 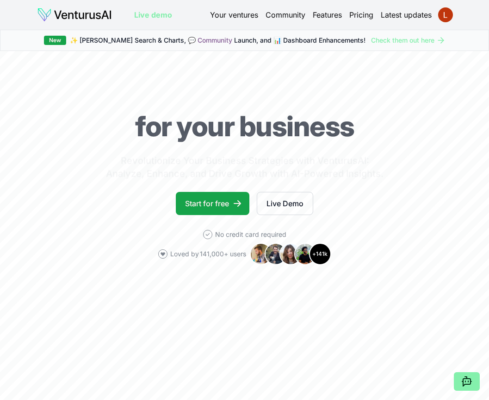 I want to click on img: Avatar 2, so click(x=276, y=254).